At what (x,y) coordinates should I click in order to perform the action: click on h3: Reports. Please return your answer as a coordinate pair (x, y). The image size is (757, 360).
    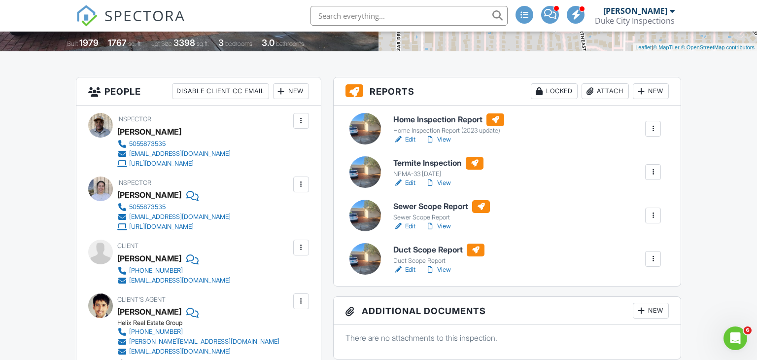
    Looking at the image, I should click on (507, 91).